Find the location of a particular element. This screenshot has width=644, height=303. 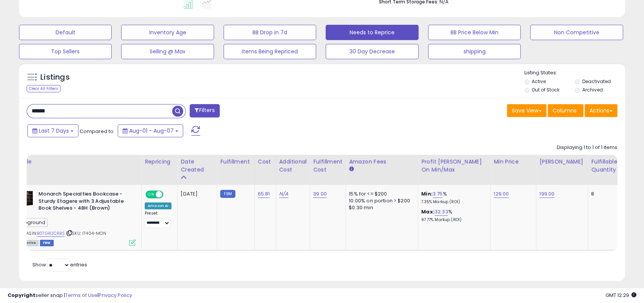

div: 15% for <= $200 is located at coordinates (381, 194).